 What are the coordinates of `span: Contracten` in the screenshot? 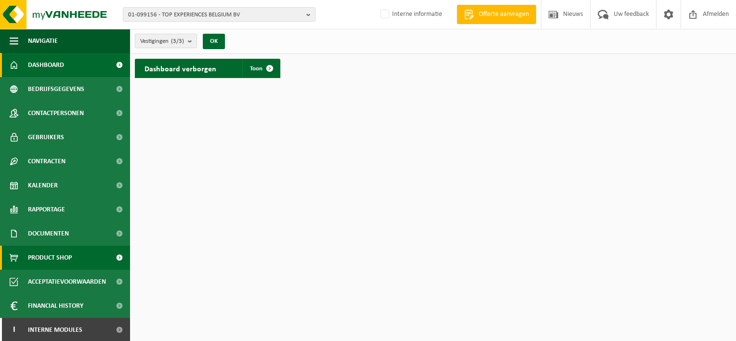 It's located at (47, 161).